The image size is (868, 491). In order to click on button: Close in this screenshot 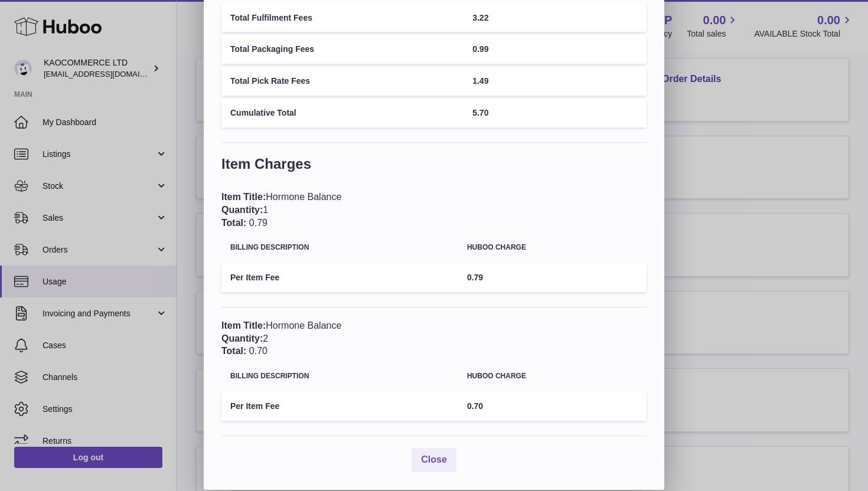, I will do `click(434, 460)`.